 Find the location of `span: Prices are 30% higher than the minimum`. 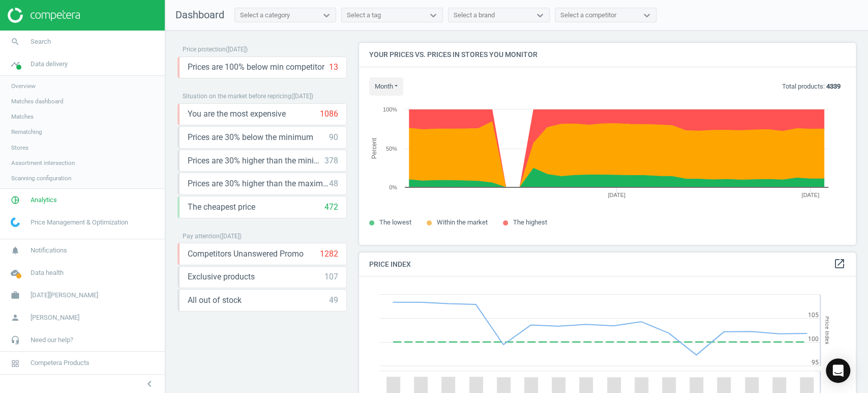

span: Prices are 30% higher than the minimum is located at coordinates (256, 161).